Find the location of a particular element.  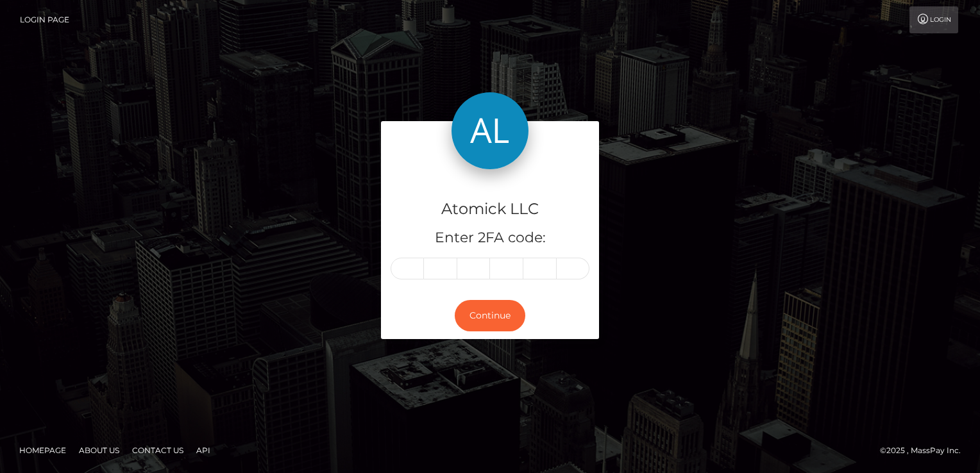

h4: Atomick LLC is located at coordinates (490, 208).